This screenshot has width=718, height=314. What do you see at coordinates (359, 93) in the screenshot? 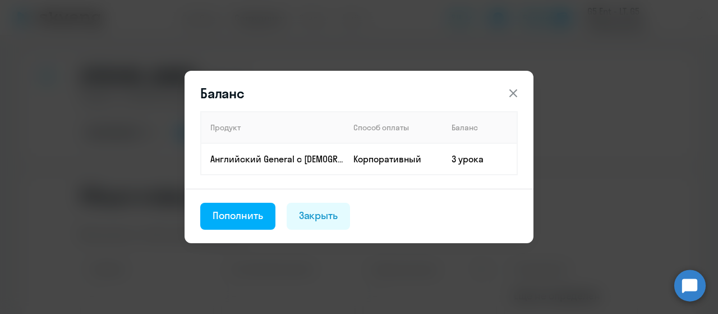
I see `header: Баланс` at bounding box center [359, 93].